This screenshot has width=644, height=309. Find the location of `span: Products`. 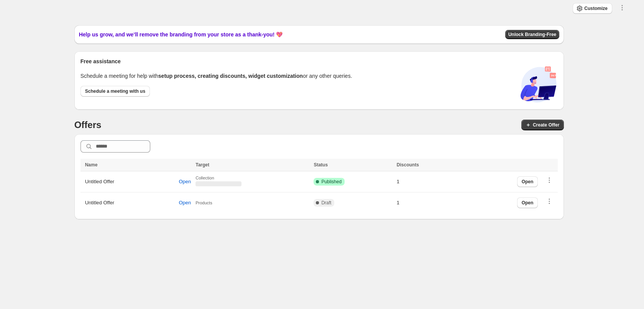

span: Products is located at coordinates (252, 203).